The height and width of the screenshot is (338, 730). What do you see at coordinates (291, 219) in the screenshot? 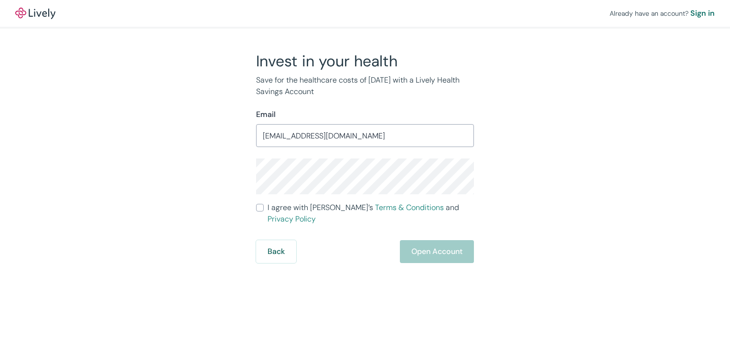
I see `a: Privacy Policy` at bounding box center [291, 219].